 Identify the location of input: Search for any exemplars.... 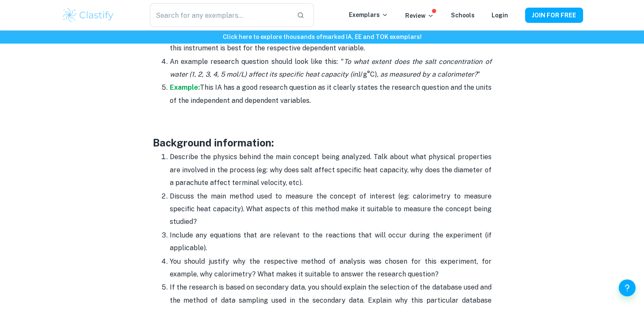
(220, 15).